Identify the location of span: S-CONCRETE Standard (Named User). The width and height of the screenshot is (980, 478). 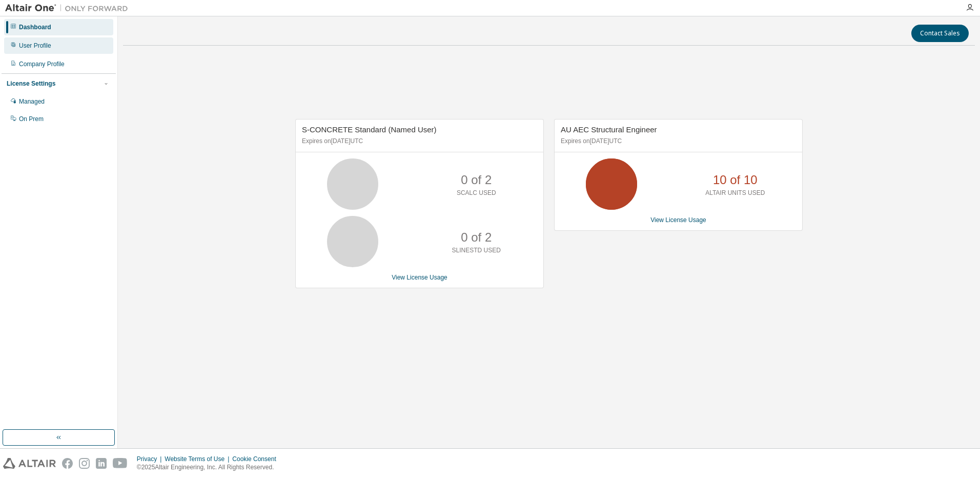
(369, 129).